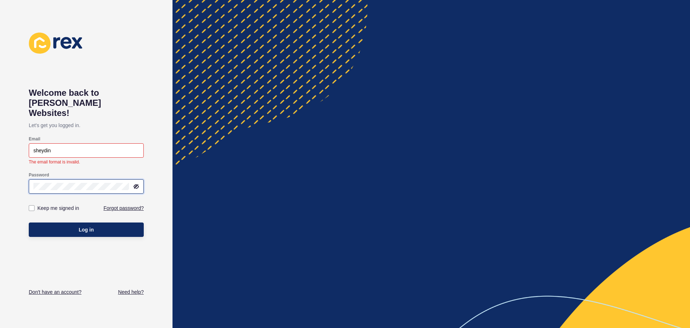 The image size is (690, 328). What do you see at coordinates (86, 150) in the screenshot?
I see `input: e.g. name@company.com` at bounding box center [86, 150].